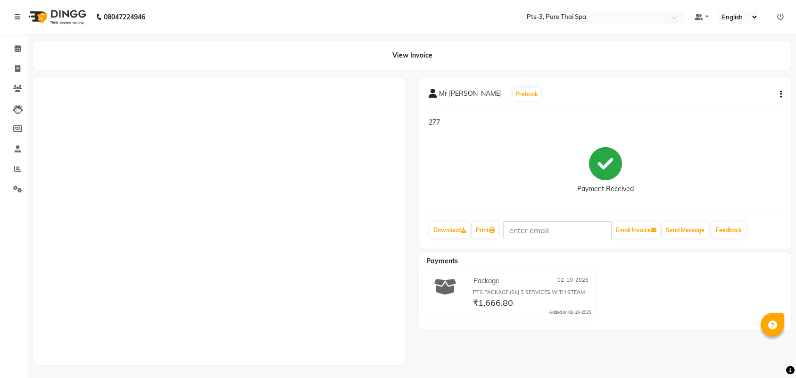 The image size is (796, 378). I want to click on span: 02-10-2025, so click(573, 281).